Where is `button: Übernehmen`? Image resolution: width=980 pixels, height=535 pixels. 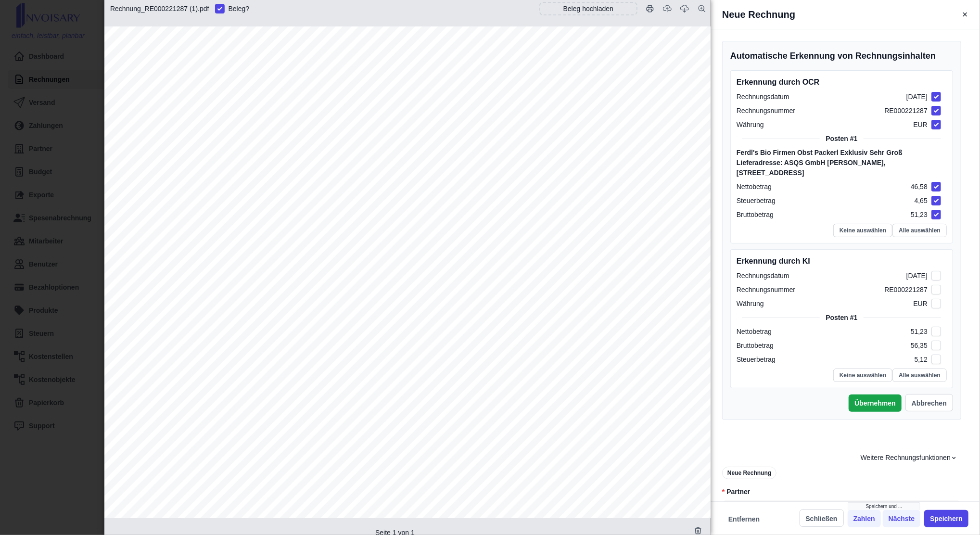
button: Übernehmen is located at coordinates (875, 403).